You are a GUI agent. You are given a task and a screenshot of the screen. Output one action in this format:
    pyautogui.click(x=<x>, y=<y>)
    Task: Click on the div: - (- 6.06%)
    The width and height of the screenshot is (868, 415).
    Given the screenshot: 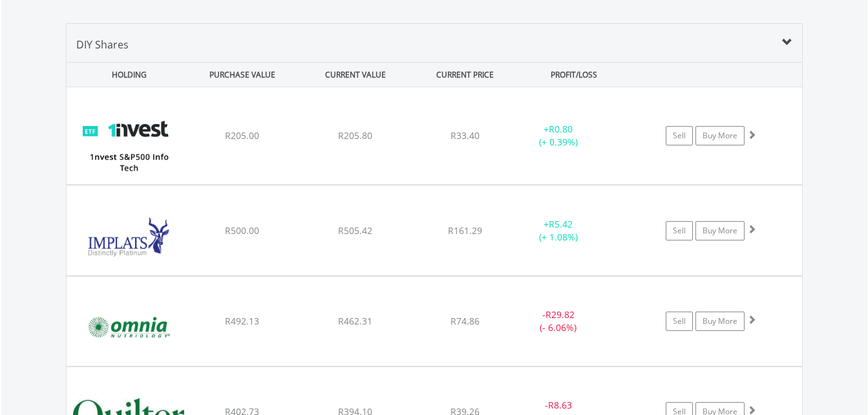 What is the action you would take?
    pyautogui.click(x=558, y=321)
    